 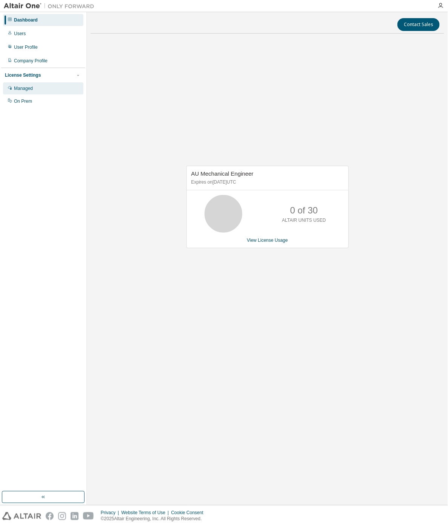 I want to click on span: AU Mechanical Engineer, so click(x=222, y=173).